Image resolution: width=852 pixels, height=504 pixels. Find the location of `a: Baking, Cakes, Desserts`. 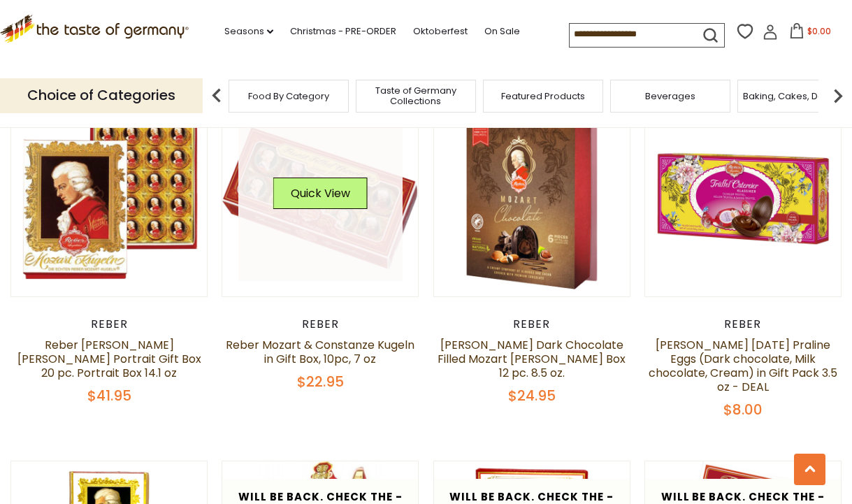

a: Baking, Cakes, Desserts is located at coordinates (797, 96).